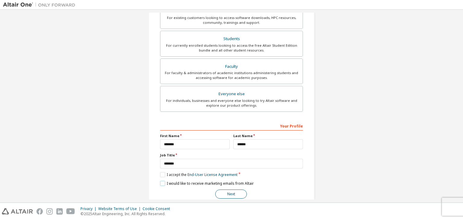  What do you see at coordinates (231, 103) in the screenshot?
I see `div: For individuals, businesses and everyone else looking to try Altair software and explore our prod...` at bounding box center [231, 103].